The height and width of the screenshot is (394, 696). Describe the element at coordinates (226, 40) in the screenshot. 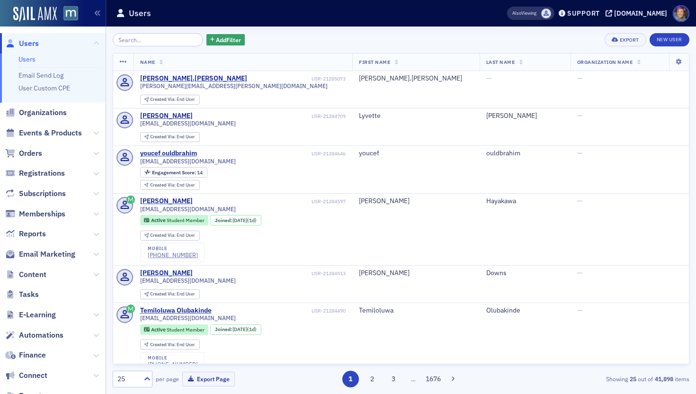

I see `button: AddFilter` at that location.